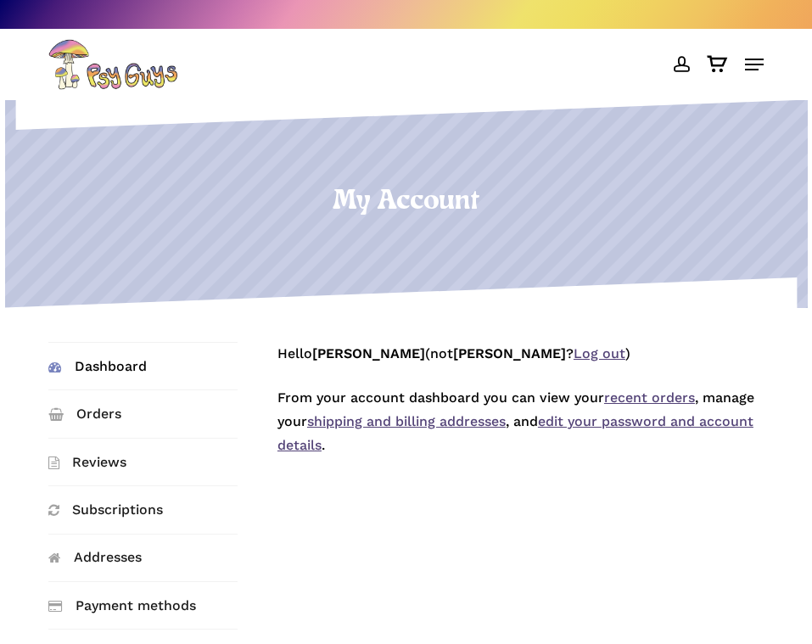 This screenshot has width=812, height=644. I want to click on img: PsyGuys, so click(113, 64).